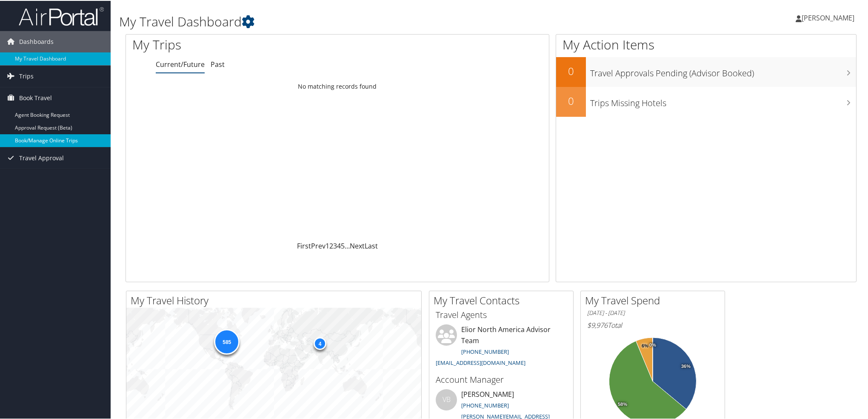 This screenshot has height=419, width=868. I want to click on a: 0Travel Approvals Pending (Advisor Booked), so click(706, 71).